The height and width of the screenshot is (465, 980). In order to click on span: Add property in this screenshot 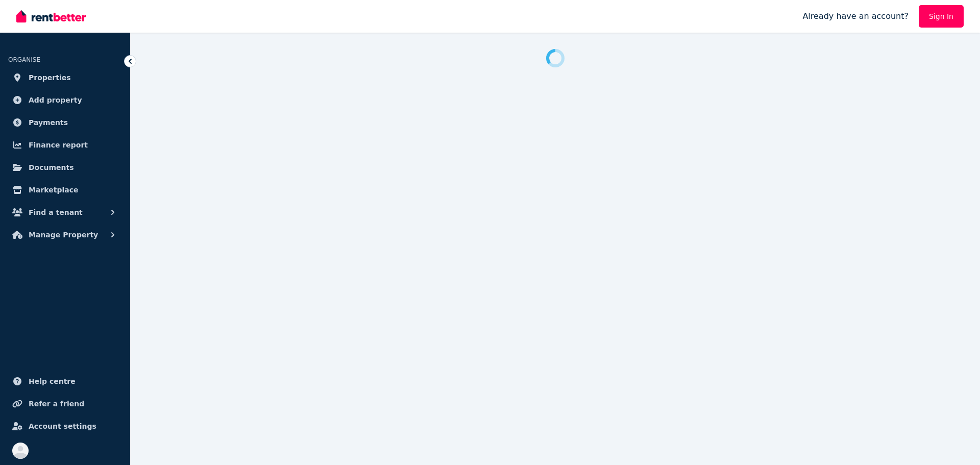, I will do `click(55, 100)`.